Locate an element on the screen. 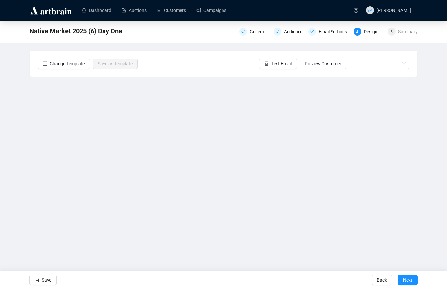 The image size is (447, 289). div: Design is located at coordinates (373, 32).